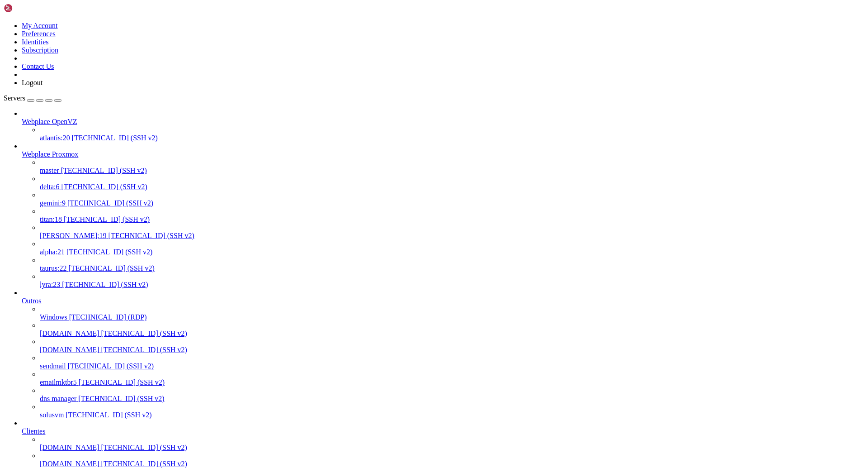 The height and width of the screenshot is (468, 868). I want to click on span: master, so click(49, 170).